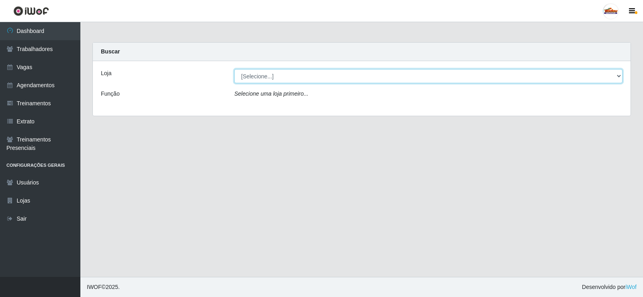 The width and height of the screenshot is (643, 297). I want to click on label: Função, so click(110, 94).